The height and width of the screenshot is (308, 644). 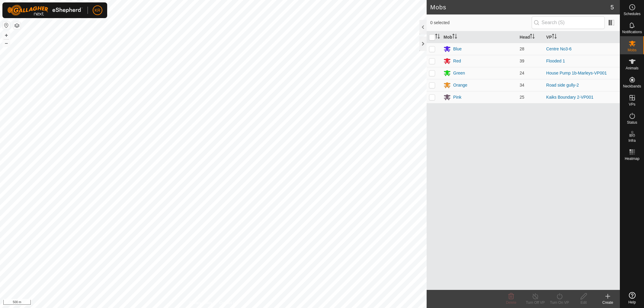 What do you see at coordinates (632, 14) in the screenshot?
I see `span: Schedules` at bounding box center [632, 14].